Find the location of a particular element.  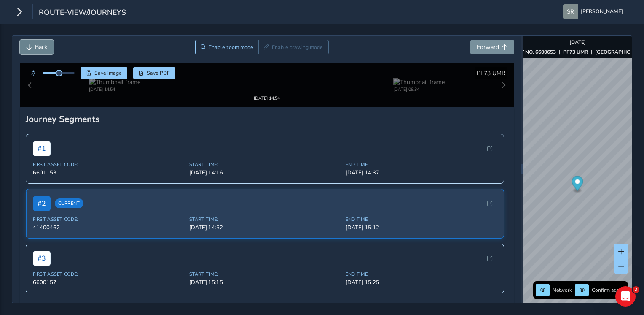

button: PDF is located at coordinates (154, 73).